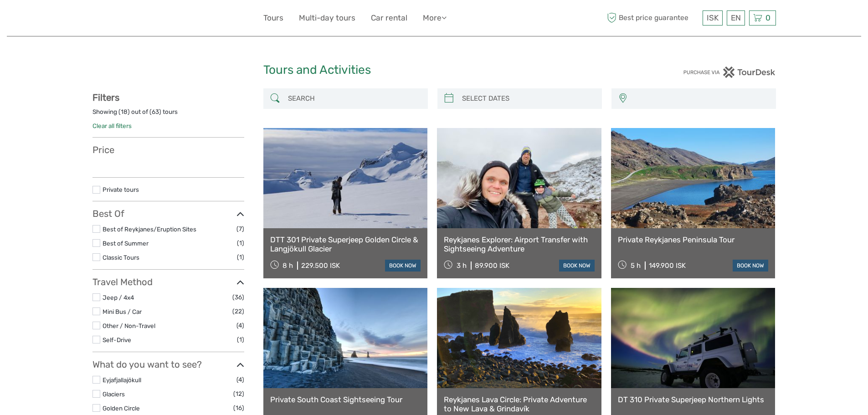 Image resolution: width=868 pixels, height=415 pixels. What do you see at coordinates (115, 18) in the screenshot?
I see `img: 632-1a1f61c2-ab70-46c5-a88f-57c82c74ba0d_logo_small.jpg` at bounding box center [115, 18].